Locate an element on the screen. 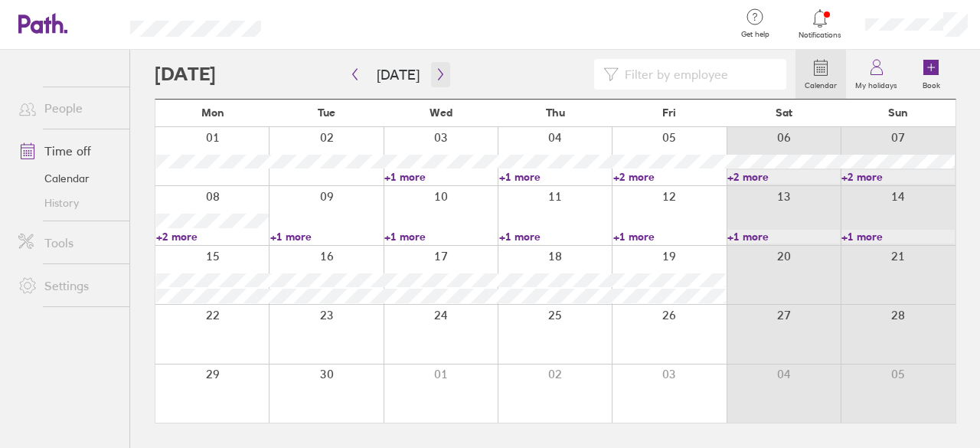 The width and height of the screenshot is (980, 448). a: Notifications is located at coordinates (820, 24).